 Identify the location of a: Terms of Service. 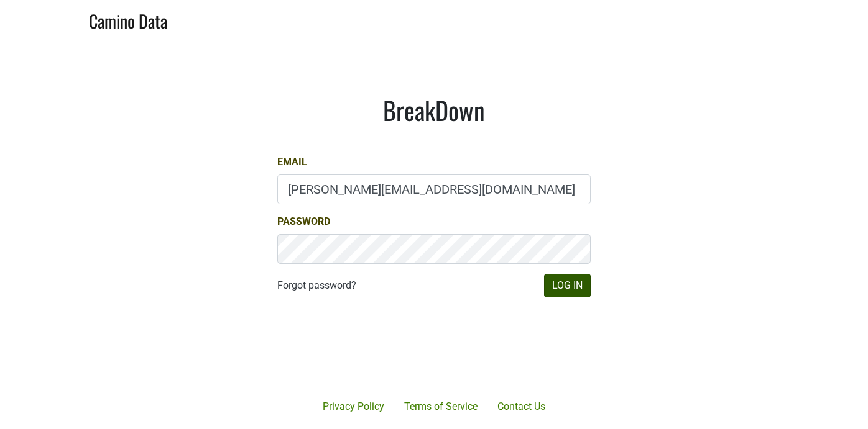
(441, 407).